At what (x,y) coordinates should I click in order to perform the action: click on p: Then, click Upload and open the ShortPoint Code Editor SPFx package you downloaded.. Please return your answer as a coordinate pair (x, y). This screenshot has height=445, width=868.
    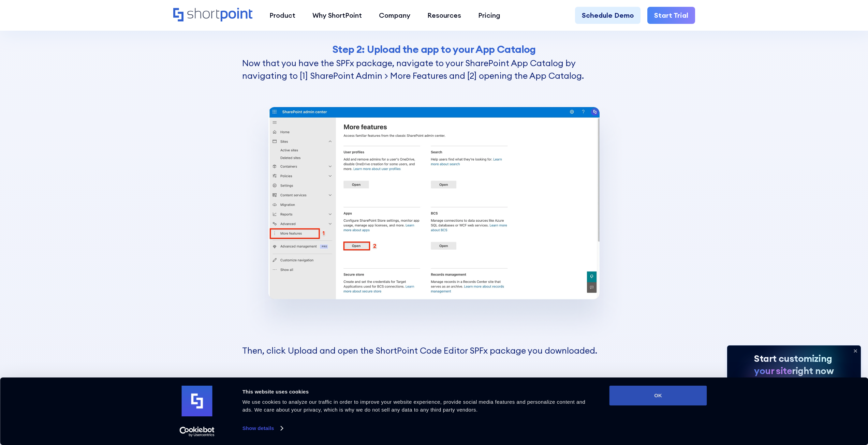
    Looking at the image, I should click on (434, 351).